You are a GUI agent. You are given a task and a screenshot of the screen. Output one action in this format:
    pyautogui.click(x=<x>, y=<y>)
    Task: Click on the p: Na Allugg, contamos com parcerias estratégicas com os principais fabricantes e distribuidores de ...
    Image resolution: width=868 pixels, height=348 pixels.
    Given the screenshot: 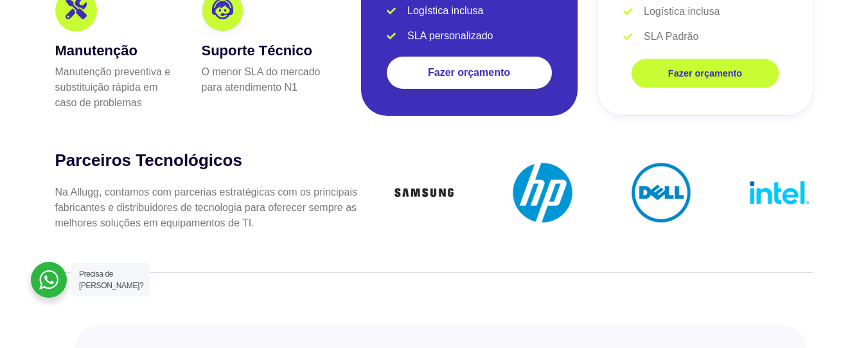 What is the action you would take?
    pyautogui.click(x=207, y=208)
    